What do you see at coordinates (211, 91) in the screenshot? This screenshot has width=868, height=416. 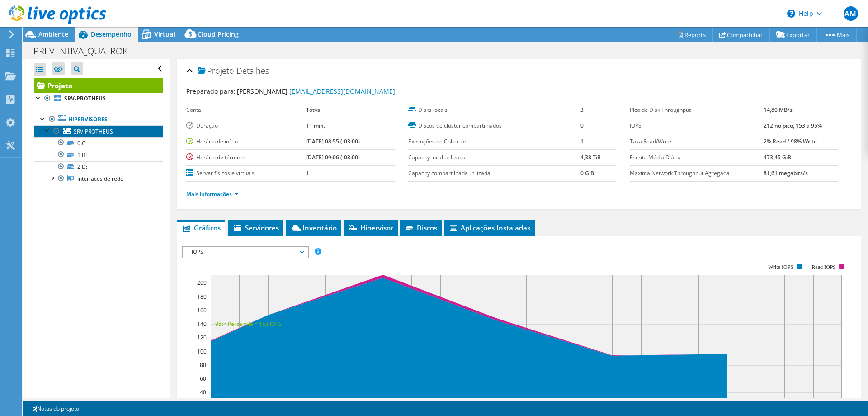 I see `label: Preparado para:` at bounding box center [211, 91].